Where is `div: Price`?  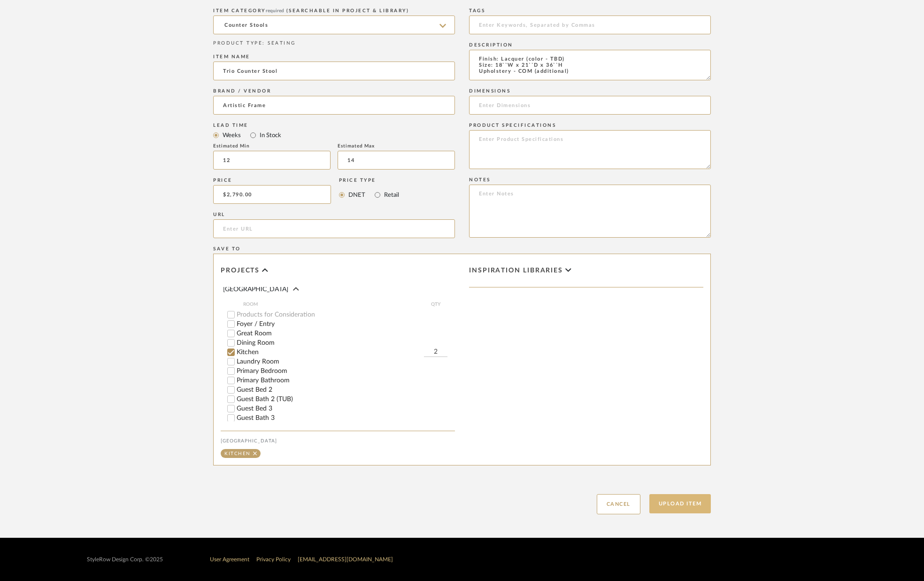 div: Price is located at coordinates (272, 180).